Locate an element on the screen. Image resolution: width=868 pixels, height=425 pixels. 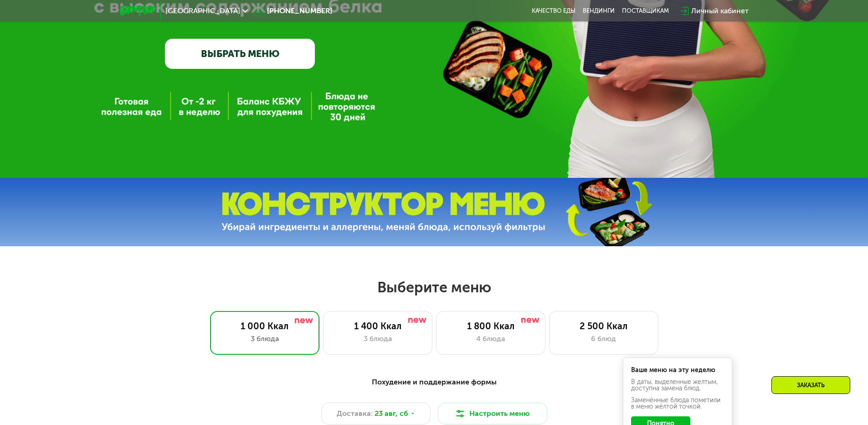
a: Вендинги is located at coordinates (598, 11).